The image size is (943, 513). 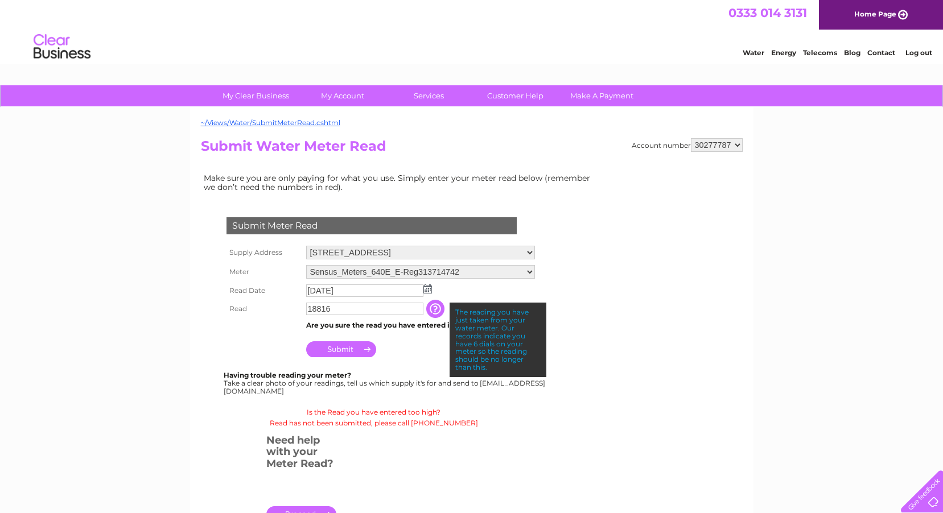 I want to click on th: Supply Address, so click(x=263, y=253).